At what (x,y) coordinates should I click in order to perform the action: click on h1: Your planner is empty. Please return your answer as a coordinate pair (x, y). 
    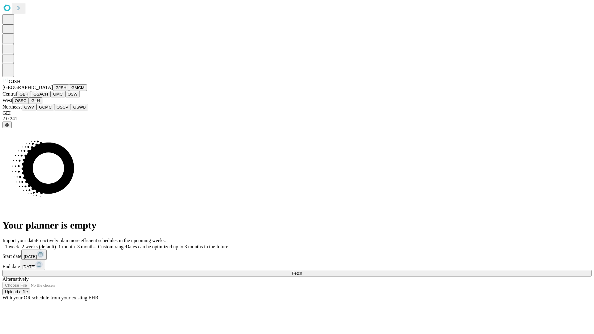
    Looking at the image, I should click on (297, 225).